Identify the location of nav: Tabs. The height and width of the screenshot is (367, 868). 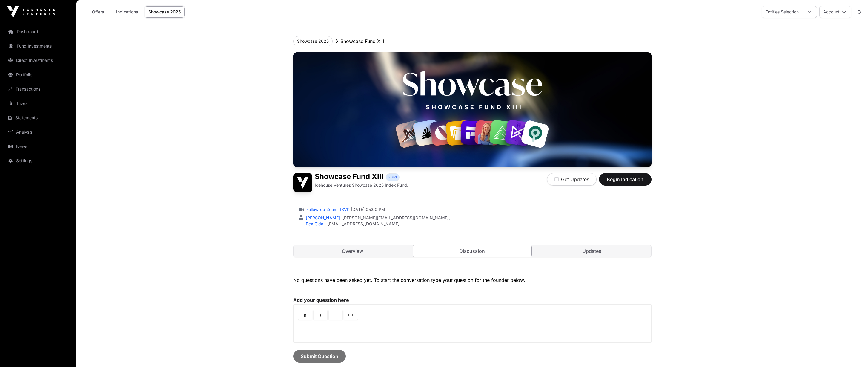
(472, 251).